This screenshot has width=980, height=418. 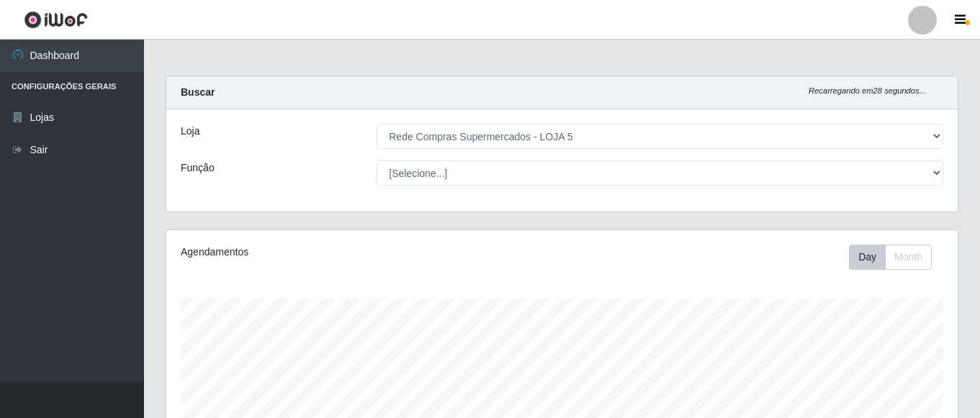 What do you see at coordinates (867, 257) in the screenshot?
I see `button: Day` at bounding box center [867, 257].